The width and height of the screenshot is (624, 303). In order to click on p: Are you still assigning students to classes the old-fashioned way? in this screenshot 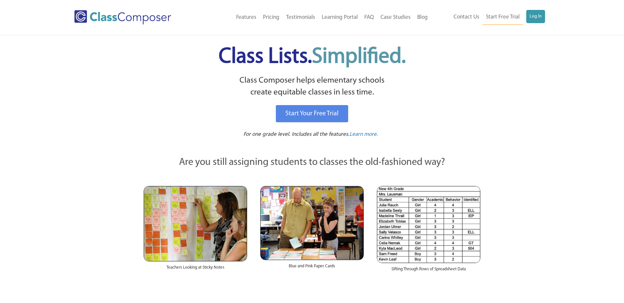, I will do `click(312, 163)`.